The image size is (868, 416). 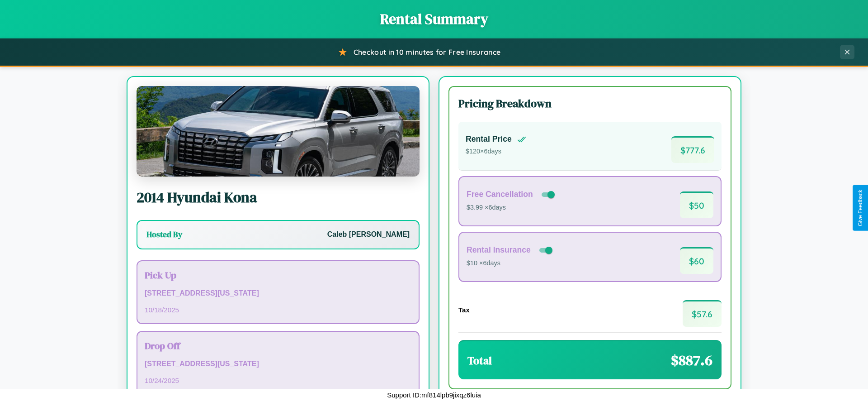 What do you see at coordinates (278, 345) in the screenshot?
I see `h3: Drop Off` at bounding box center [278, 345].